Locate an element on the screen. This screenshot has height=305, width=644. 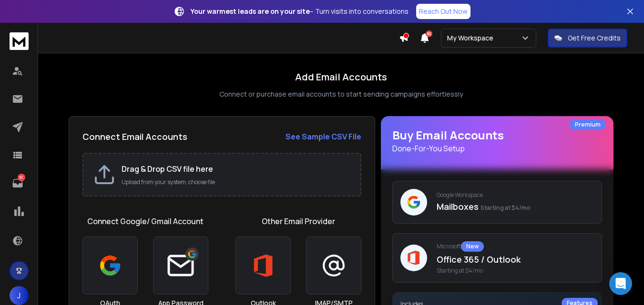
p: Get Free Credits is located at coordinates (594, 38).